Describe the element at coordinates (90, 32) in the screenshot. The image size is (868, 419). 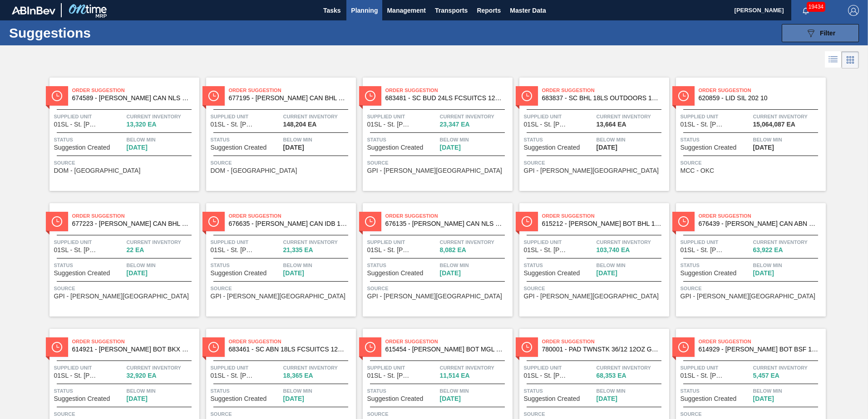
I see `h1: Suggestions` at that location.